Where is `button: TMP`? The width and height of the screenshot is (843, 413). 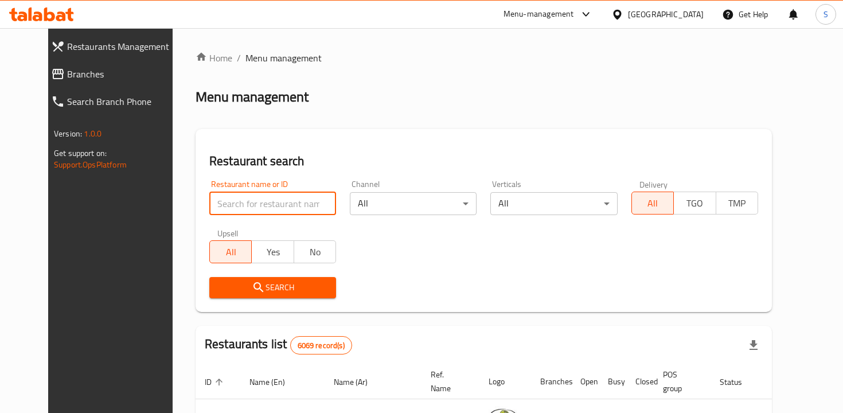
button: TMP is located at coordinates (737, 203).